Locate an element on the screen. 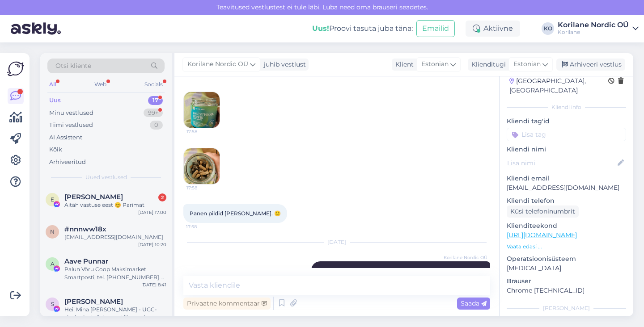 The height and width of the screenshot is (327, 644). div: Korilane is located at coordinates (593, 32).